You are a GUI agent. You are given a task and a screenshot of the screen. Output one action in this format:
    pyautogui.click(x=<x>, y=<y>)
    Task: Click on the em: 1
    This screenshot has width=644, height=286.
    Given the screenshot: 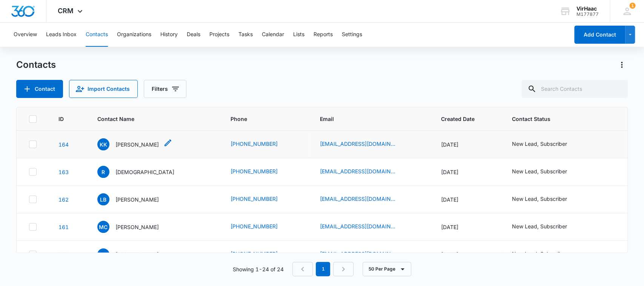 What is the action you would take?
    pyautogui.click(x=323, y=269)
    